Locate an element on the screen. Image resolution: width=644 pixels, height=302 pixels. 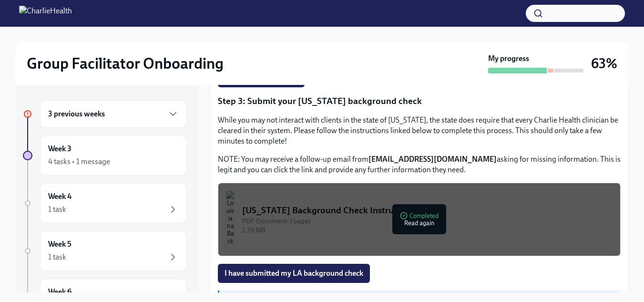
h2: Group Facilitator Onboarding is located at coordinates (125, 63).